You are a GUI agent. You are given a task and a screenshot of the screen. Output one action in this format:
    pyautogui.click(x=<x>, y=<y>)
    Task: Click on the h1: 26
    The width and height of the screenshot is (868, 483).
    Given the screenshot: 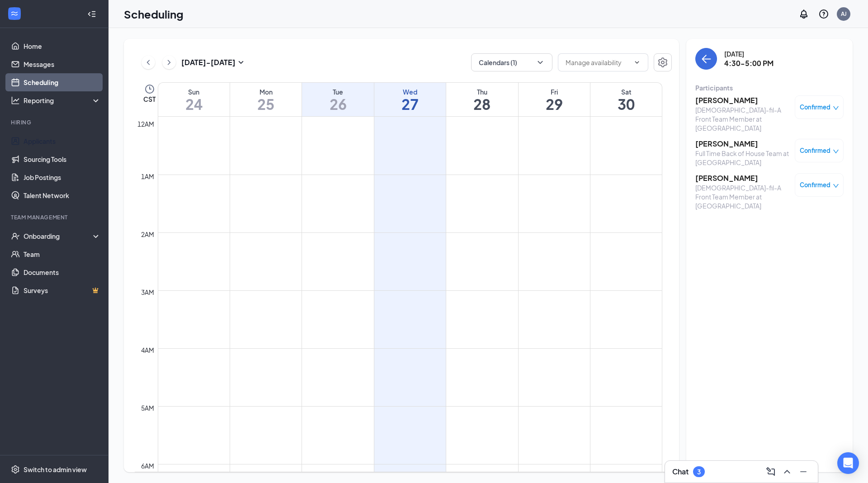 What is the action you would take?
    pyautogui.click(x=338, y=104)
    